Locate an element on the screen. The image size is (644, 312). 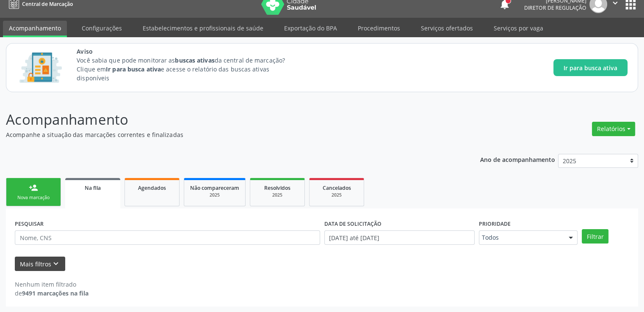
input: Nome, CNS is located at coordinates (167, 238).